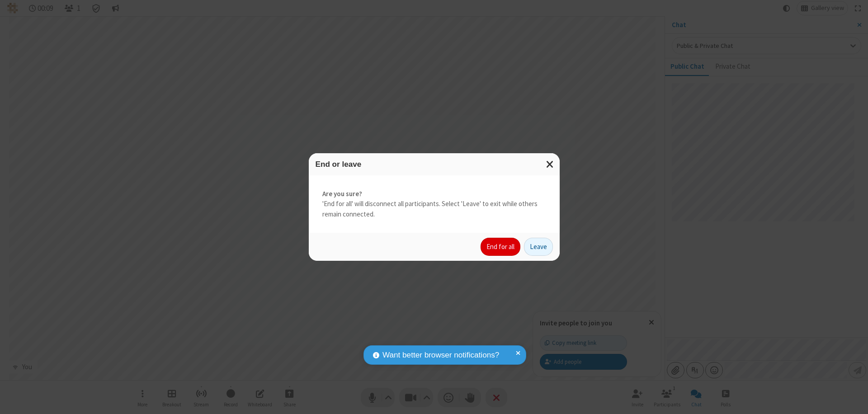  What do you see at coordinates (441, 356) in the screenshot?
I see `span: Want better browser notifications?` at bounding box center [441, 356].